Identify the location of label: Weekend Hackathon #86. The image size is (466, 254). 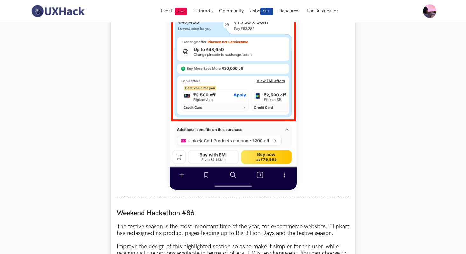
(233, 213).